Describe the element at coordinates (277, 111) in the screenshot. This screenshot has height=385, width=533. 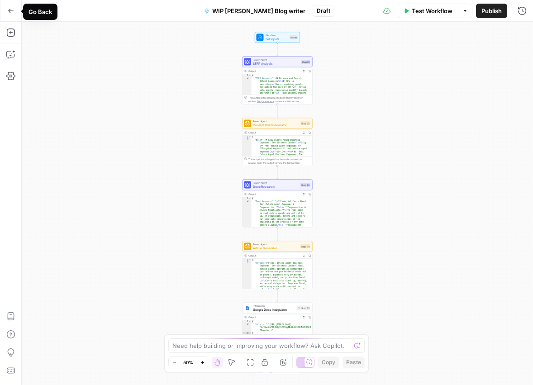
I see `g: Edge from step_91 to step_92` at that location.